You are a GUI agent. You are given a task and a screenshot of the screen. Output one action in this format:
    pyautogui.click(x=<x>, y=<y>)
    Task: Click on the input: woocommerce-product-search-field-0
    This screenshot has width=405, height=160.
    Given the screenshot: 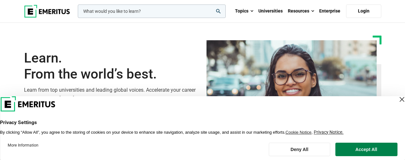 What is the action you would take?
    pyautogui.click(x=152, y=11)
    